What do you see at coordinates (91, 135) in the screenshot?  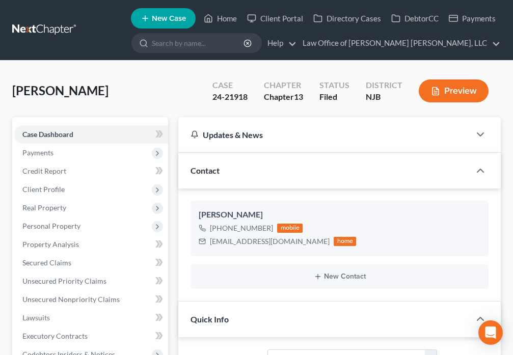 I see `a: Case Dashboard` at bounding box center [91, 135].